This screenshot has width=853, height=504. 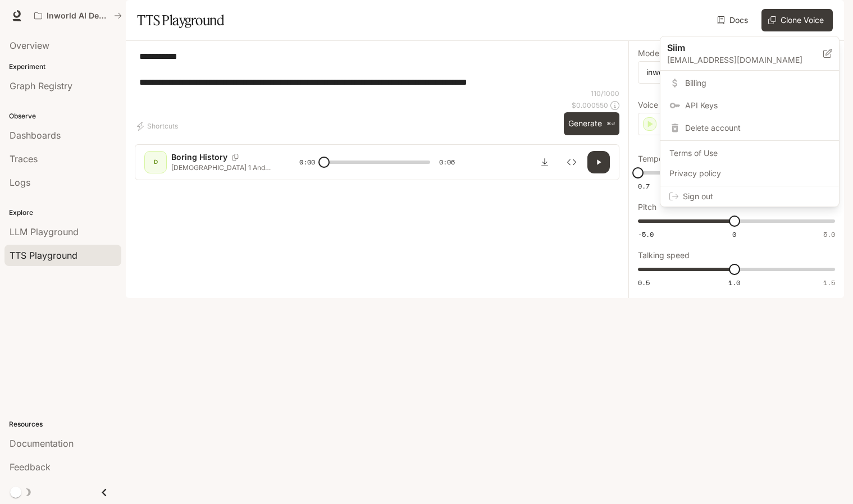 What do you see at coordinates (758, 83) in the screenshot?
I see `span: Billing` at bounding box center [758, 83].